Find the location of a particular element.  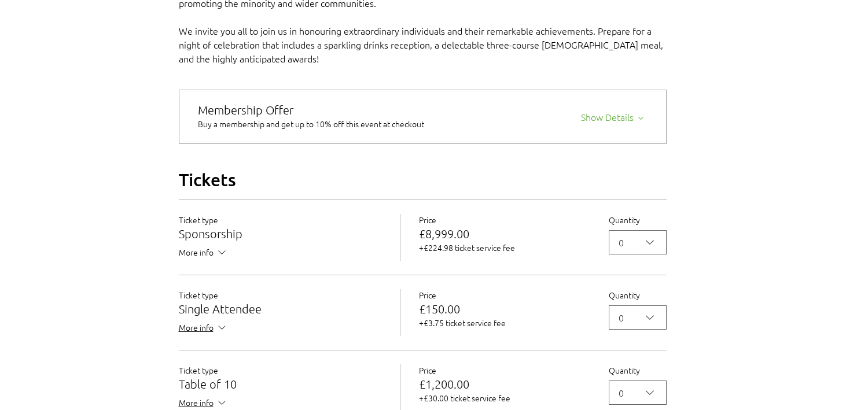

button: Show Details is located at coordinates (613, 115).